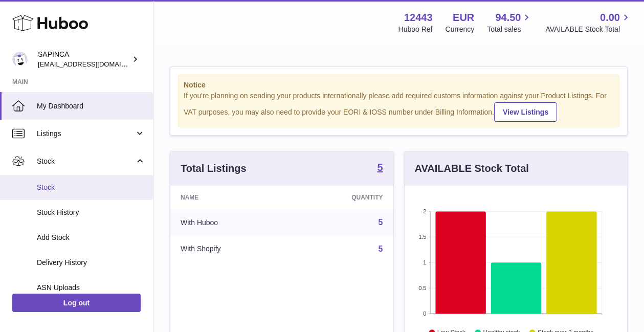 This screenshot has height=332, width=644. Describe the element at coordinates (424, 211) in the screenshot. I see `text: 2` at that location.